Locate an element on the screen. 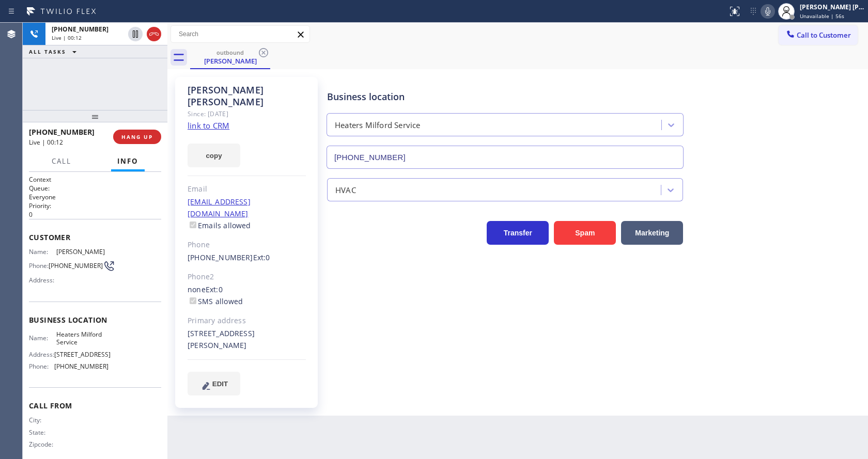 The width and height of the screenshot is (868, 459). div: Phone2 is located at coordinates (246, 277).